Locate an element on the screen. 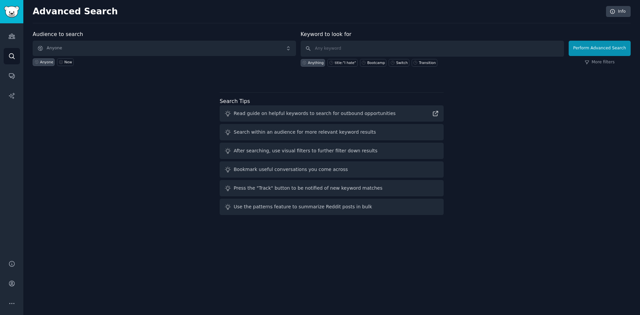  div: Bookmark useful conversations you come across is located at coordinates (291, 169).